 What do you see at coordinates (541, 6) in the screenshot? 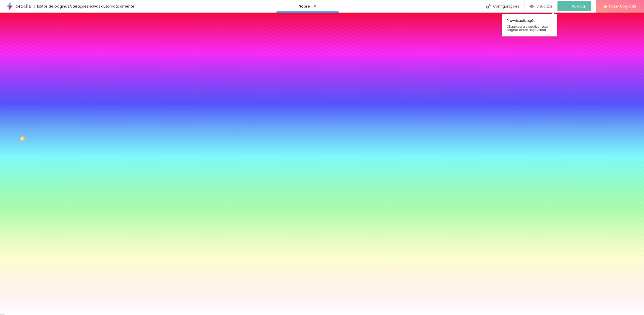
I see `button: Visualizar` at bounding box center [541, 6].